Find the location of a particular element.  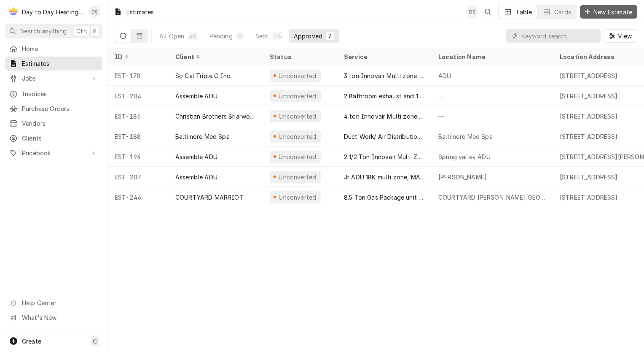

div: ID is located at coordinates (137, 56).